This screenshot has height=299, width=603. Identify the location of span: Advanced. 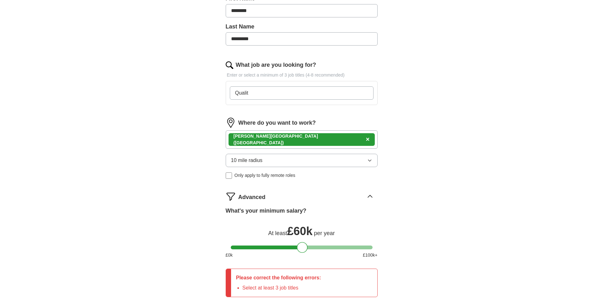
(252, 197).